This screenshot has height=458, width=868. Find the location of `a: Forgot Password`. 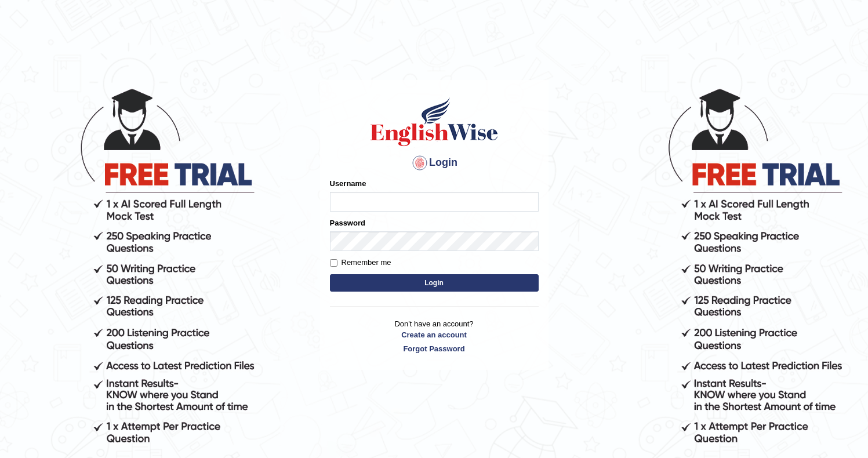

a: Forgot Password is located at coordinates (434, 349).